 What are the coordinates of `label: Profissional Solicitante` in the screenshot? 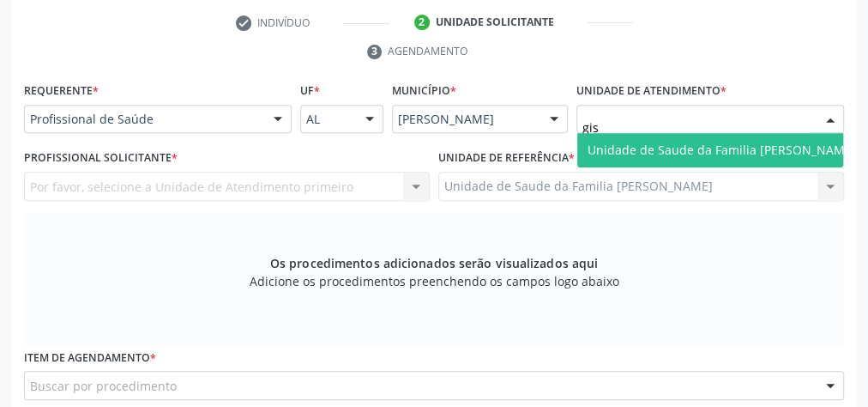 It's located at (100, 157).